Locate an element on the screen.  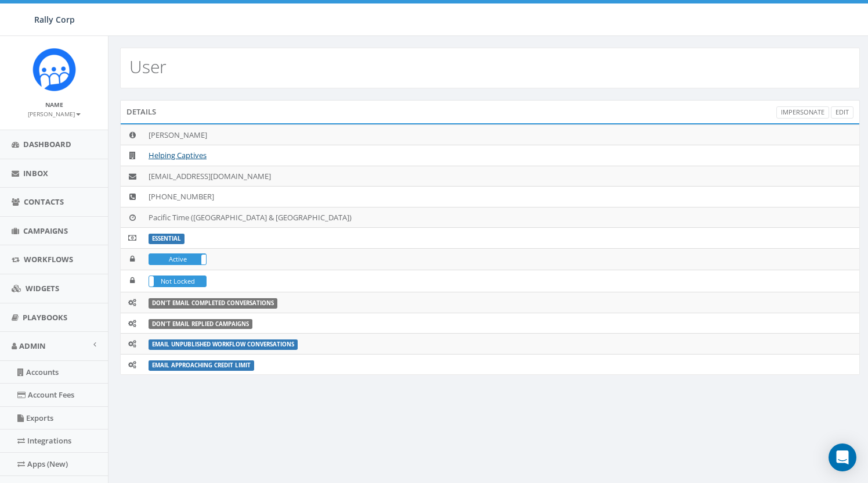
div: LockedNot Locked is located at coordinates (178, 281).